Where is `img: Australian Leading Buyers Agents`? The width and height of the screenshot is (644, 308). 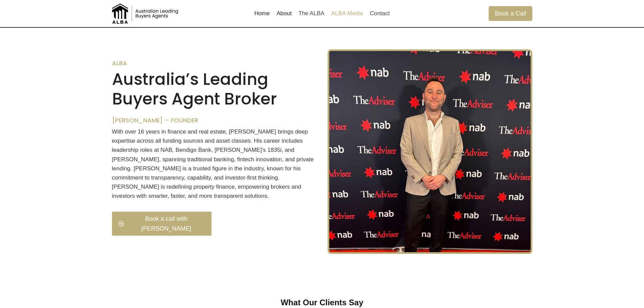 img: Australian Leading Buyers Agents is located at coordinates (146, 14).